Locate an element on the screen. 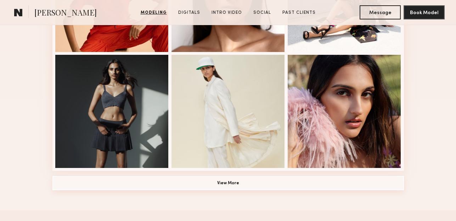 The width and height of the screenshot is (456, 221). a: Digitals is located at coordinates (189, 13).